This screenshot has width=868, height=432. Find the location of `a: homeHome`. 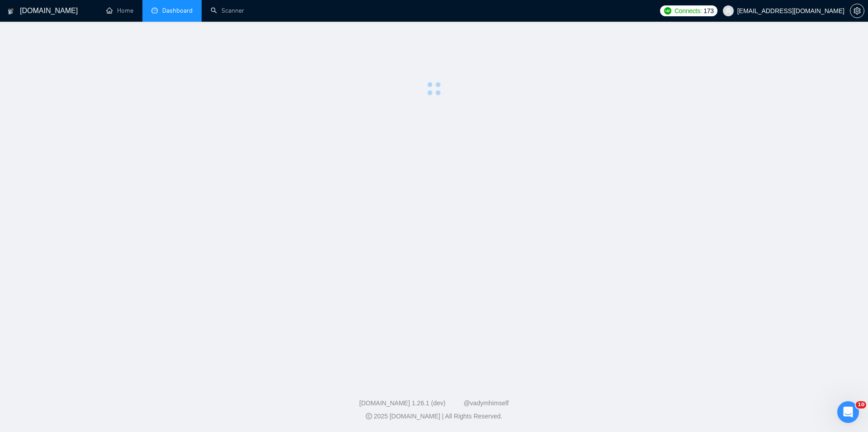

a: homeHome is located at coordinates (120, 11).